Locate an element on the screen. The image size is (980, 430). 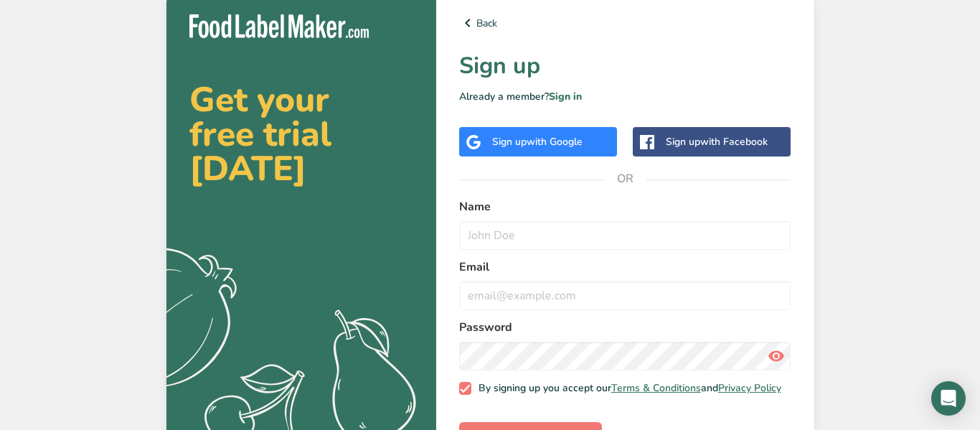
h1: Sign up is located at coordinates (625, 66).